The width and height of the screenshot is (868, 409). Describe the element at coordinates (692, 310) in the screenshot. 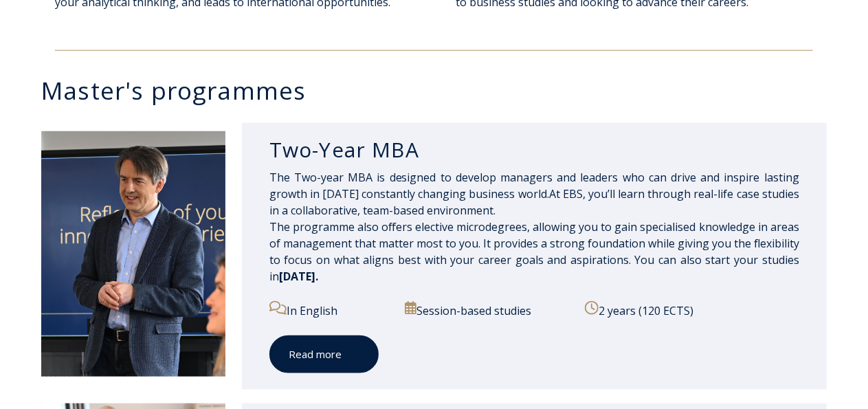

I see `p: 2 years (120 ECTS)` at that location.